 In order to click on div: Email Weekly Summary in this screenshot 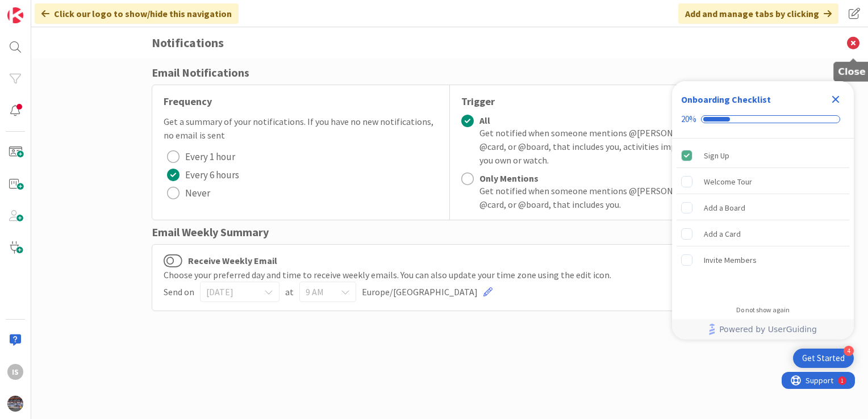, I will do `click(450, 232)`.